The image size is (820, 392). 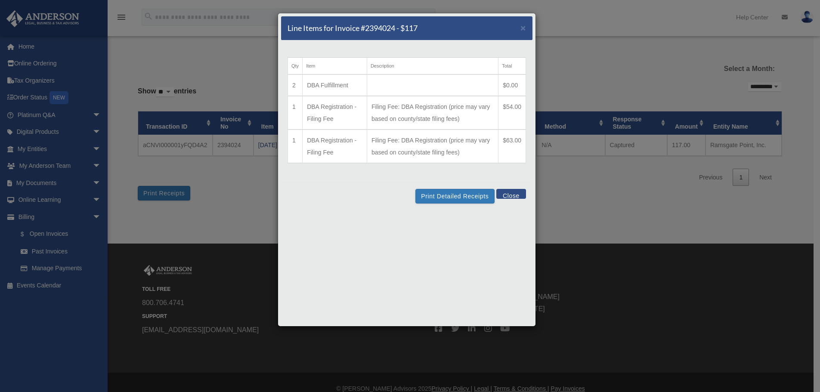 What do you see at coordinates (512, 146) in the screenshot?
I see `td: $63.00` at bounding box center [512, 146].